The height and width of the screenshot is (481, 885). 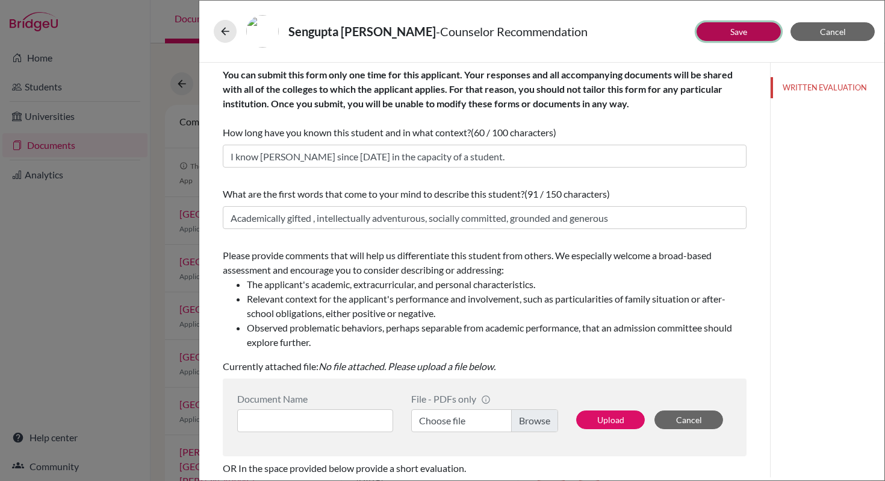 I want to click on b: You can submit this form only one time for this applicant. Your responses and all accompanying do..., so click(x=478, y=89).